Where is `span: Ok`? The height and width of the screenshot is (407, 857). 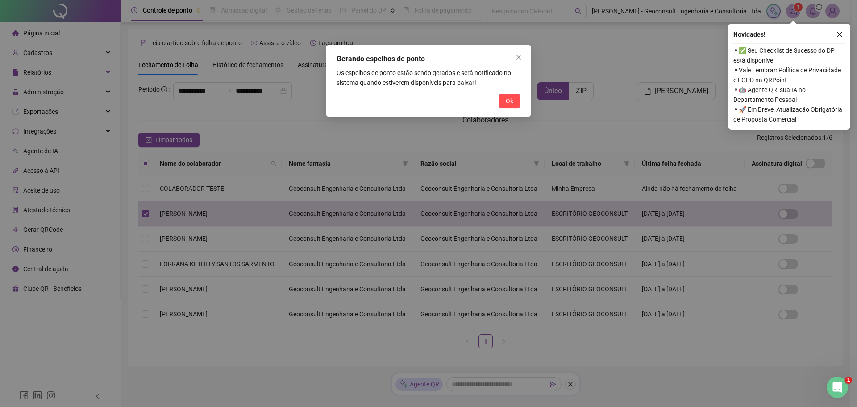 span: Ok is located at coordinates (509, 101).